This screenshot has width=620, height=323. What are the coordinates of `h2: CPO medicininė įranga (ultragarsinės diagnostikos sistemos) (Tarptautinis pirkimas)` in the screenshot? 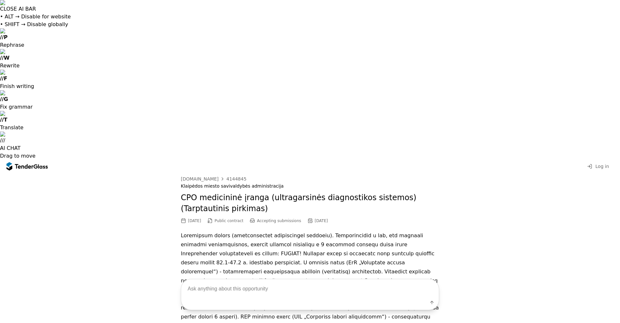 It's located at (310, 203).